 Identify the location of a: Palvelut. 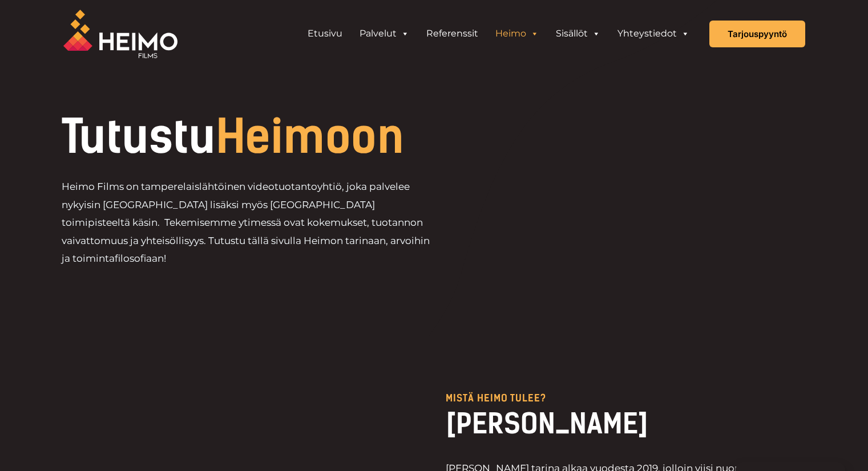
(384, 34).